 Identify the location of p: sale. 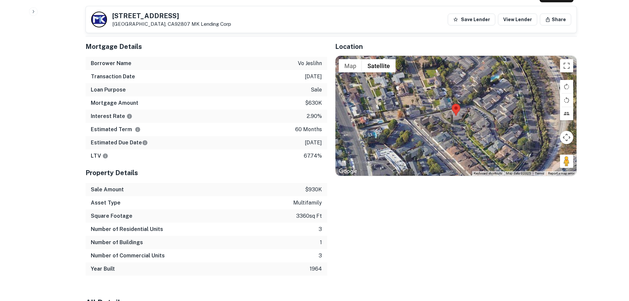
(316, 90).